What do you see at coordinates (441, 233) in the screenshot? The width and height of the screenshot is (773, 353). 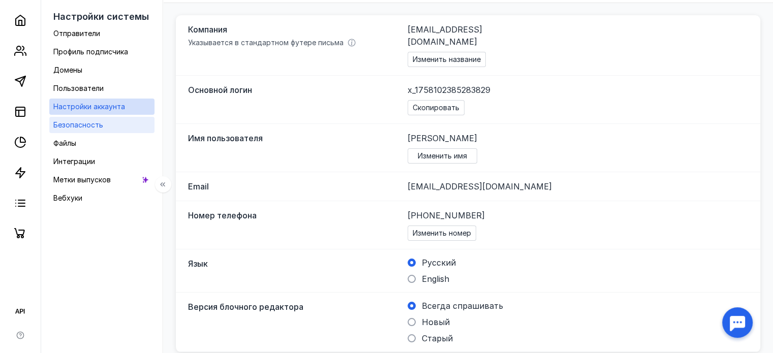 I see `button: Изменить номер` at bounding box center [441, 233].